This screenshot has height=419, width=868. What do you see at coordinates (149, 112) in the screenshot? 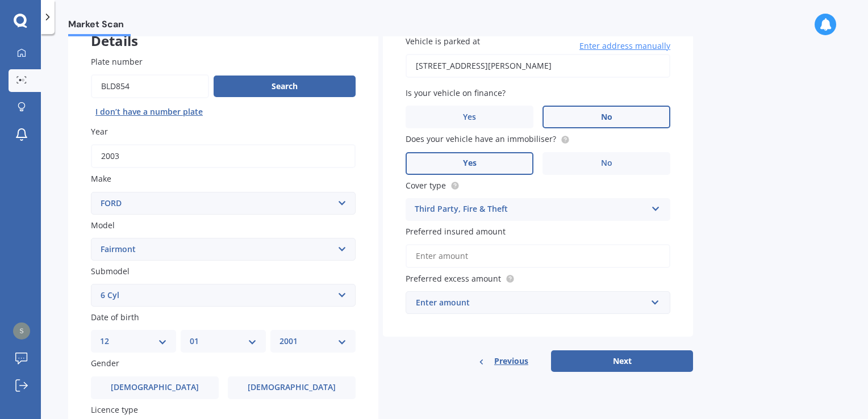
I see `button: I don’t have a number plate` at bounding box center [149, 112].